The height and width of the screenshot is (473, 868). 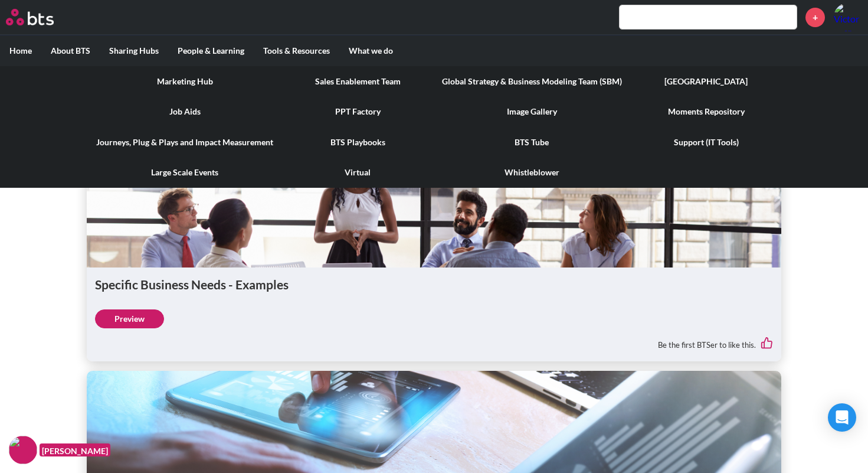 I want to click on label: What we do, so click(x=371, y=51).